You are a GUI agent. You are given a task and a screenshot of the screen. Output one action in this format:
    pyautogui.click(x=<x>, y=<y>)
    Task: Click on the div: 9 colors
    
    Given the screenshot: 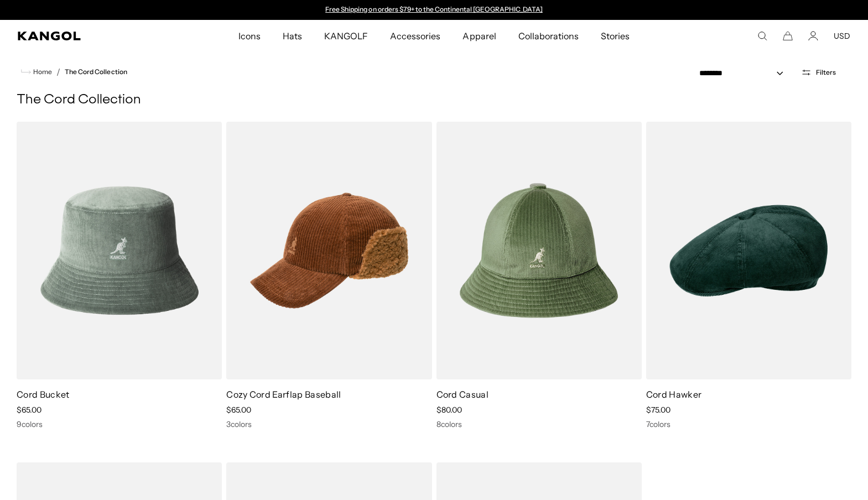 What is the action you would take?
    pyautogui.click(x=119, y=424)
    